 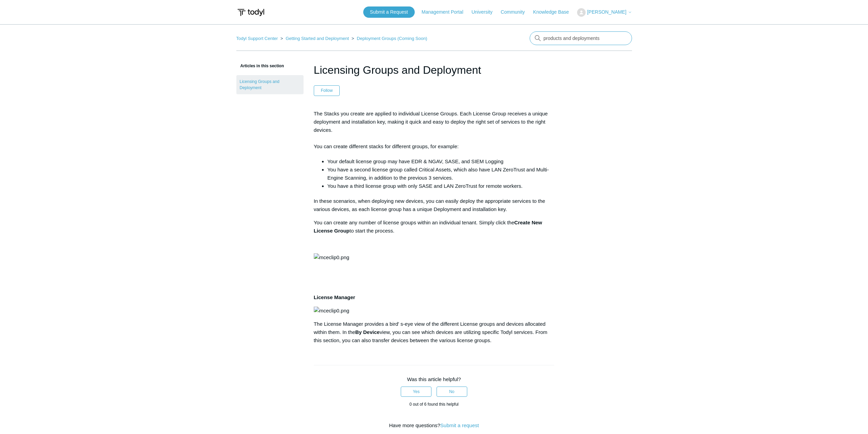 I want to click on li: Your default license group may have EDR & NGAV, SASE, and SIEM Logging, so click(x=441, y=162).